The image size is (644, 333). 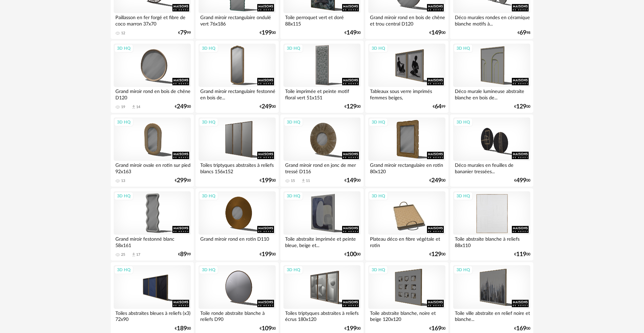 What do you see at coordinates (407, 168) in the screenshot?
I see `div: Grand miroir rectangulaire en rotin 80x120` at bounding box center [407, 168].